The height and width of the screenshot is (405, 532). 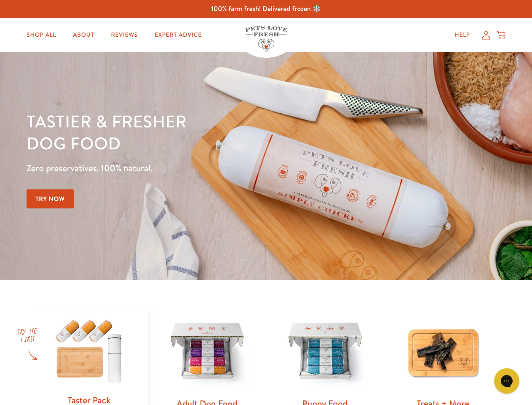 I want to click on h1: Tastier & fresher dog food, so click(x=186, y=132).